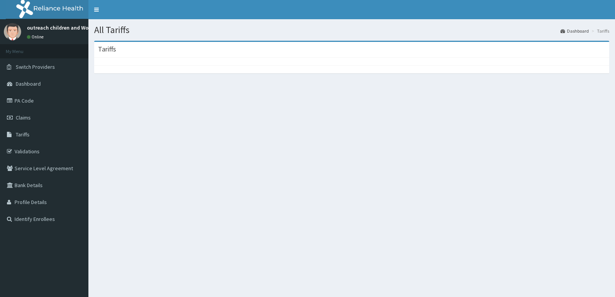  Describe the element at coordinates (23, 118) in the screenshot. I see `span: Claims` at that location.